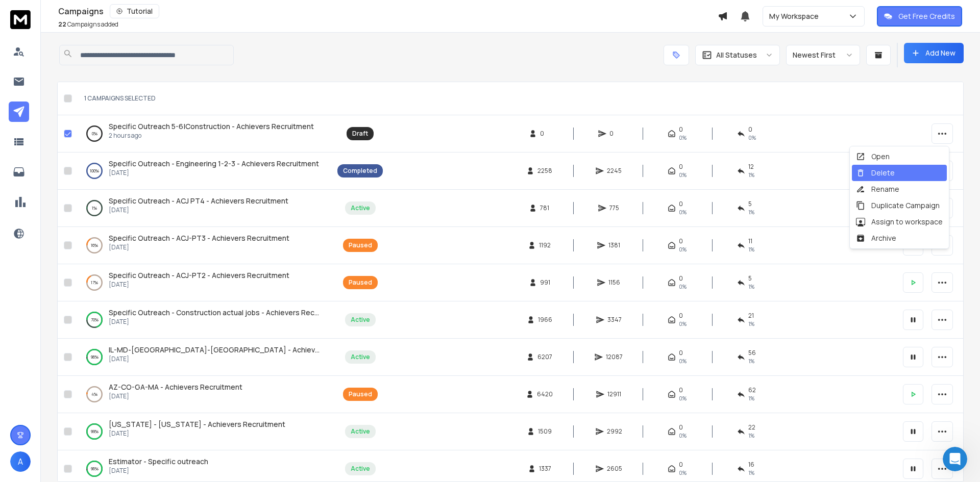  Describe the element at coordinates (934, 53) in the screenshot. I see `button: Add New` at that location.